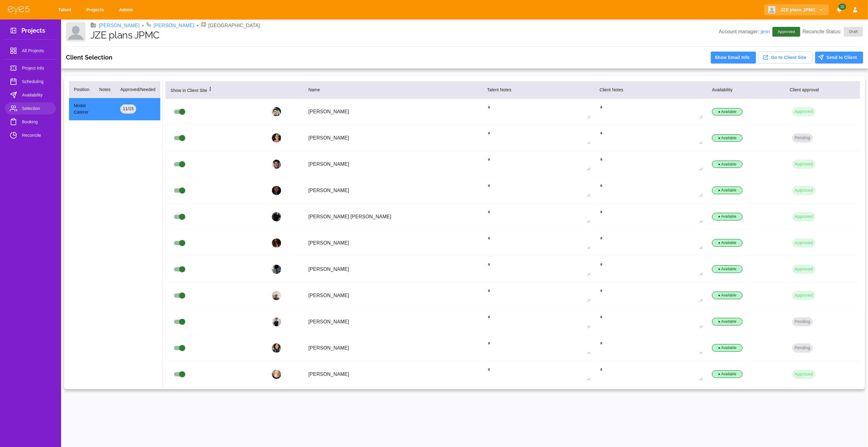 Image resolution: width=868 pixels, height=447 pixels. What do you see at coordinates (393, 90) in the screenshot?
I see `th: Name` at bounding box center [393, 90].